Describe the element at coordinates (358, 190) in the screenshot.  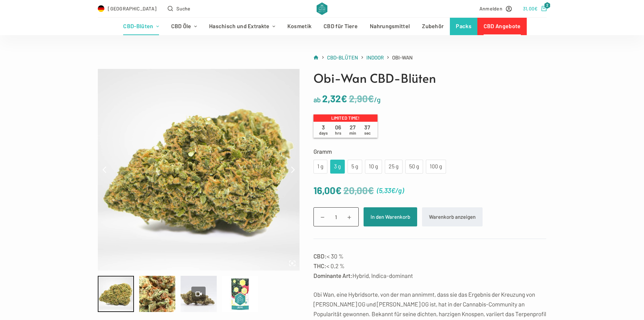
I see `bdi: 20,00` at that location.